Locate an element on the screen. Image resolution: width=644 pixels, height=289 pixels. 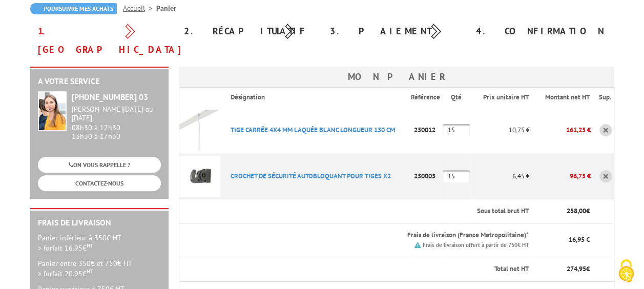
div: 3. Paiement is located at coordinates (395, 31).